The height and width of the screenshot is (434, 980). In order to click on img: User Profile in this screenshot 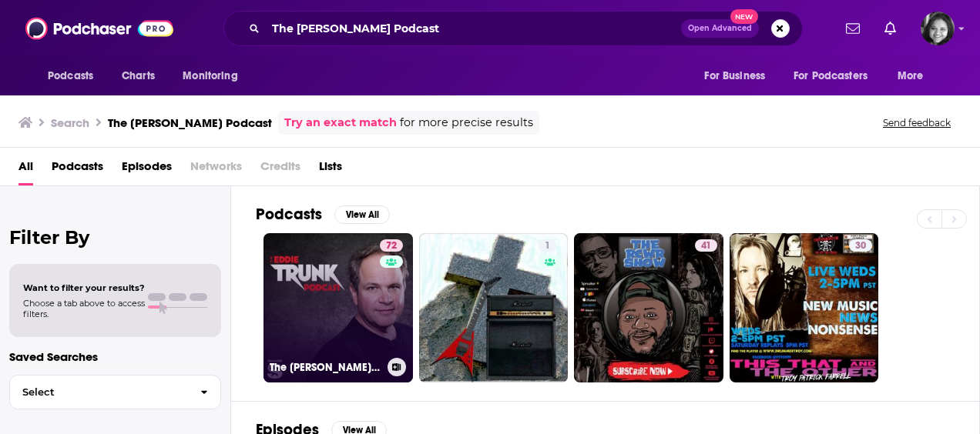, I will do `click(938, 29)`.